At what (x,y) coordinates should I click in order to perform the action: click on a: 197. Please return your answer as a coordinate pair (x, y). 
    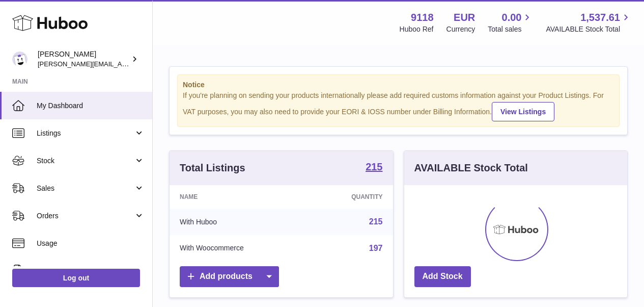
    Looking at the image, I should click on (376, 248).